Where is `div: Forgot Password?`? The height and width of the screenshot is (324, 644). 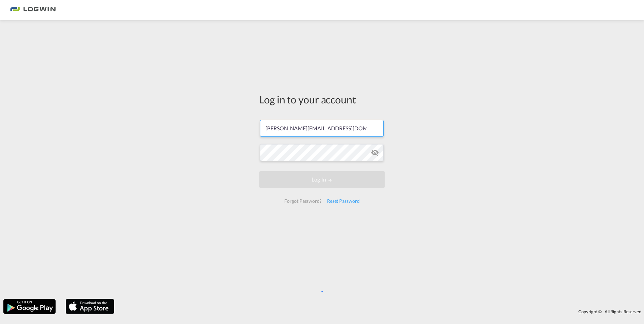 div: Forgot Password? is located at coordinates (303, 201).